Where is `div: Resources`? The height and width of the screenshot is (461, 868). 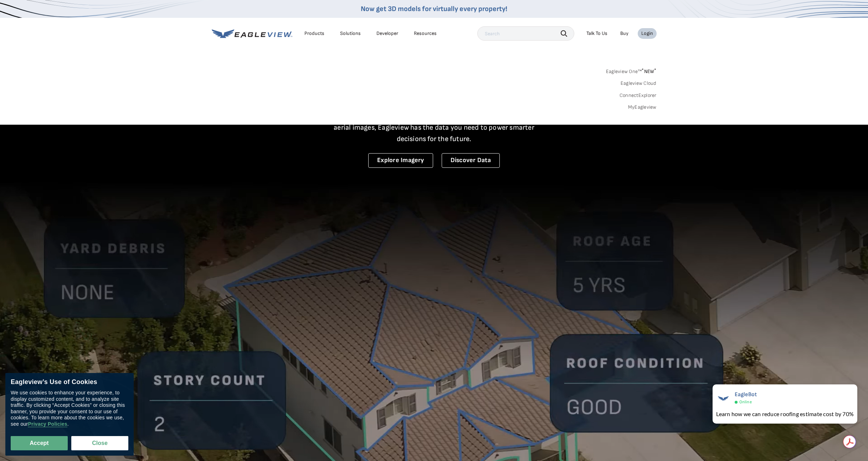
div: Resources is located at coordinates (425, 34).